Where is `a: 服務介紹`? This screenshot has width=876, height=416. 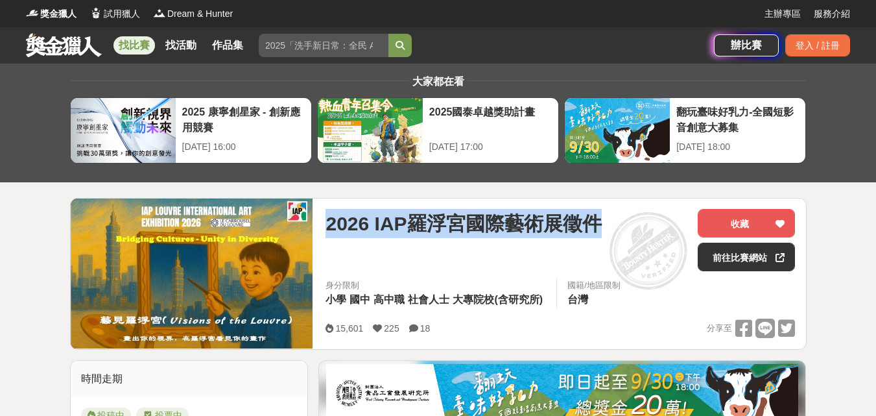
a: 服務介紹 is located at coordinates (832, 14).